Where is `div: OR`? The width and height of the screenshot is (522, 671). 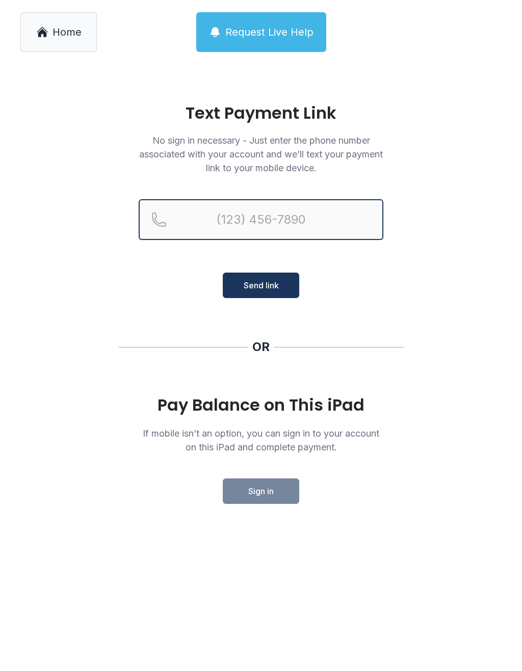 div: OR is located at coordinates (261, 347).